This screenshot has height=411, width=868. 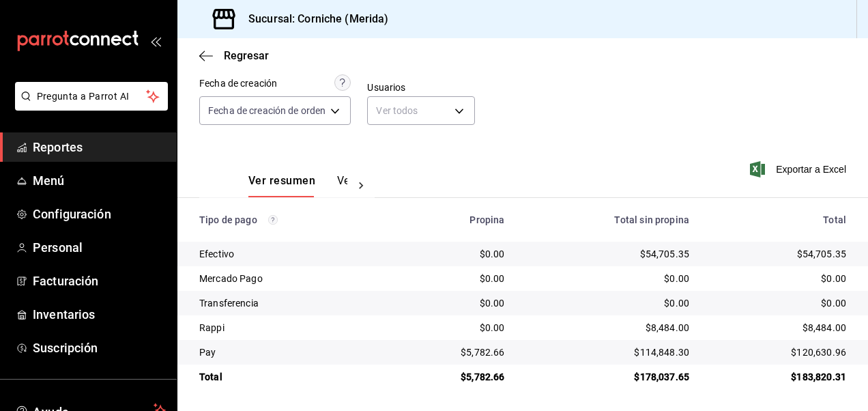 I want to click on button: Ver resumen, so click(x=282, y=186).